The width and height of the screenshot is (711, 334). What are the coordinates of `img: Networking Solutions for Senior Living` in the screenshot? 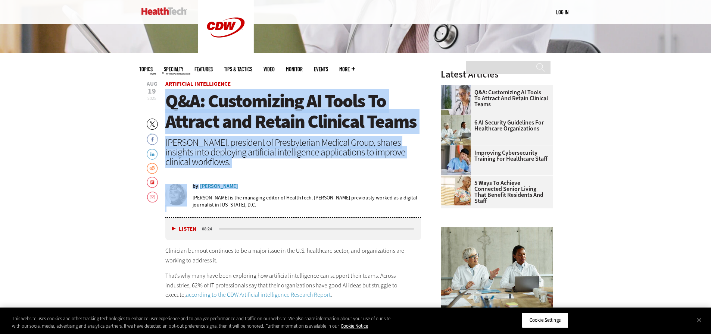 It's located at (456, 191).